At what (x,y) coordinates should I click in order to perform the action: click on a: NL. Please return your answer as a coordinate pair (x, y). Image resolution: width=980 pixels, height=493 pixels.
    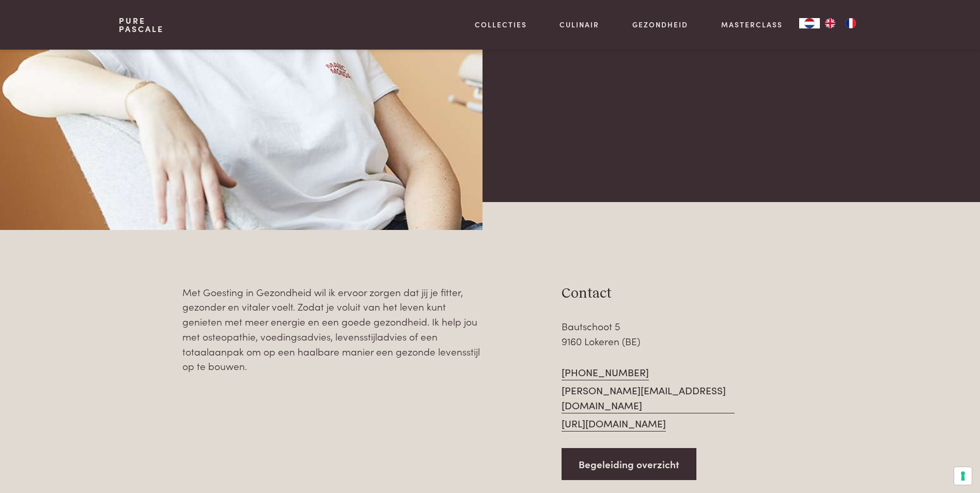
    Looking at the image, I should click on (810, 23).